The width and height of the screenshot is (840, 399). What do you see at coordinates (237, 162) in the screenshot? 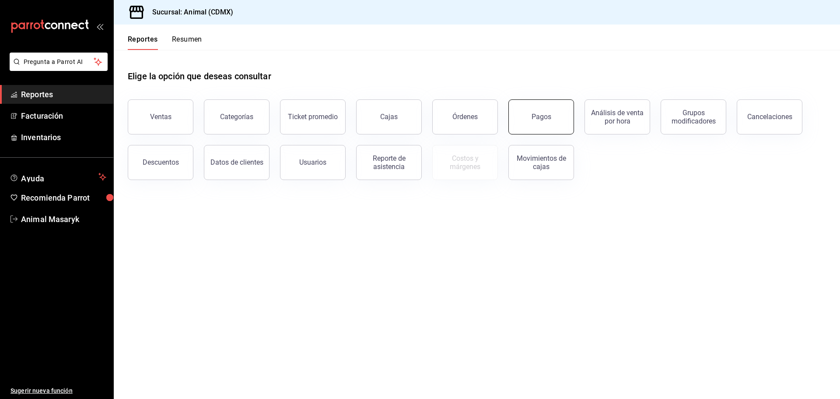
I see `button: Datos de clientes` at bounding box center [237, 162].